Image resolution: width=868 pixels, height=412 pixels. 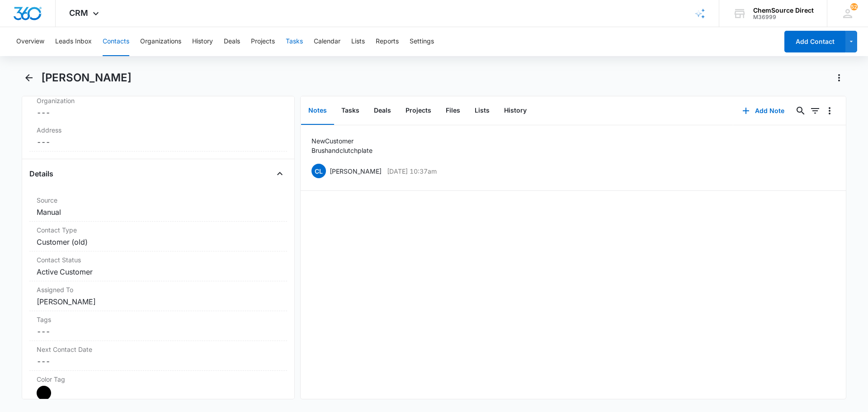 What do you see at coordinates (158, 137) in the screenshot?
I see `div: Address---` at bounding box center [158, 137].